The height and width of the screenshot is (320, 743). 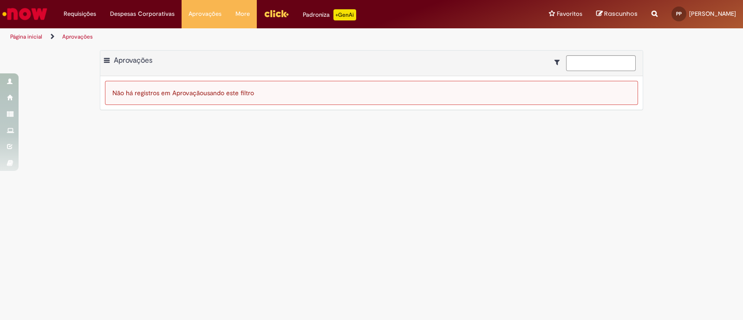 I want to click on span: Favoritos, so click(x=569, y=14).